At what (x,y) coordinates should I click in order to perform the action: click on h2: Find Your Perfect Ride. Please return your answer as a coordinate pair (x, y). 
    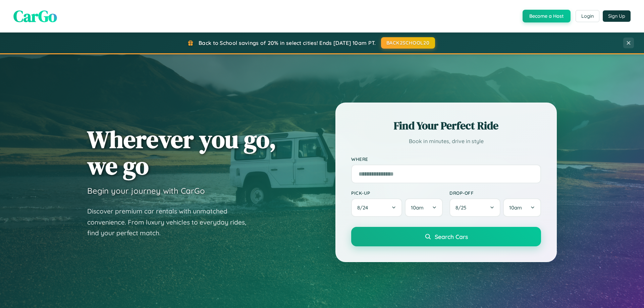
    Looking at the image, I should click on (446, 125).